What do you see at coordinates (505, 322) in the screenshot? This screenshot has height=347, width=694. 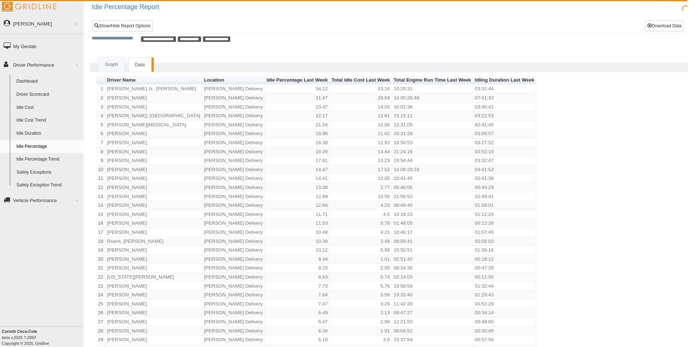 I see `td: 00:48:00` at bounding box center [505, 322].